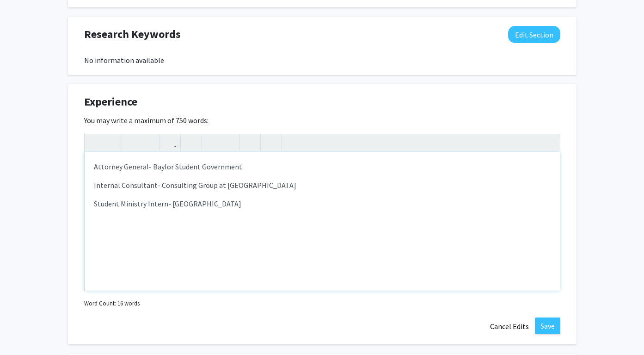 This screenshot has height=355, width=644. What do you see at coordinates (111, 142) in the screenshot?
I see `button: Emphasis (Ctrl + I)` at bounding box center [111, 142].